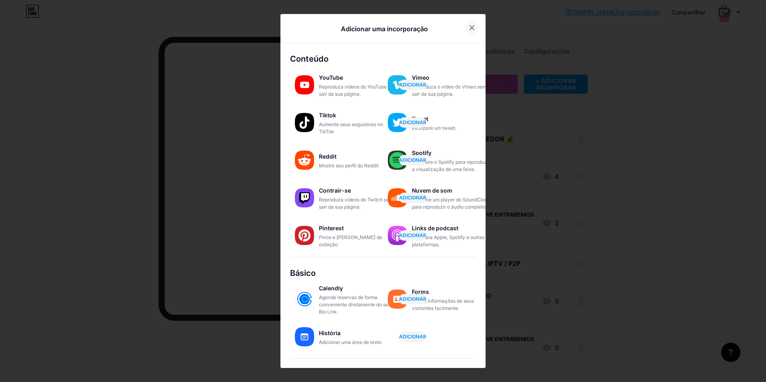 The height and width of the screenshot is (382, 766). Describe the element at coordinates (359, 115) in the screenshot. I see `div: Tiktok` at that location.